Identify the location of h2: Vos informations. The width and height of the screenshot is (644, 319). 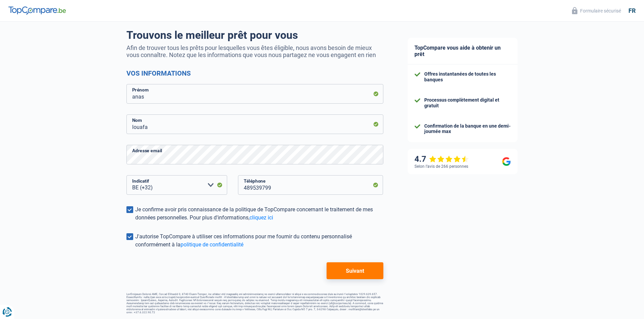
(255, 73).